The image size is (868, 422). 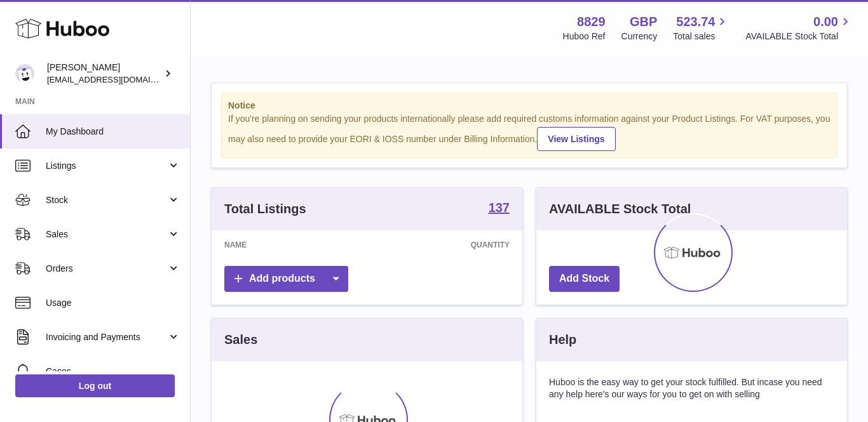 I want to click on strong: 8829, so click(x=591, y=21).